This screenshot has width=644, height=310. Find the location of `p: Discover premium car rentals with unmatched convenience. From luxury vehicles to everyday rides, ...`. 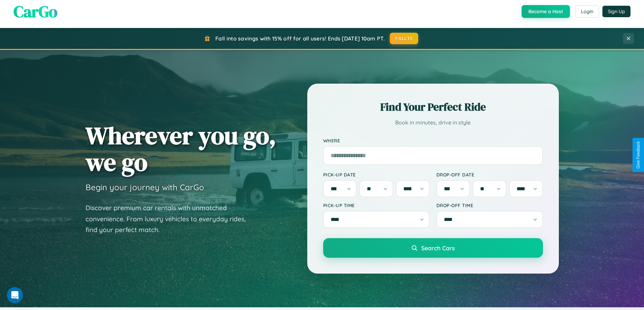

p: Discover premium car rentals with unmatched convenience. From luxury vehicles to everyday rides, ... is located at coordinates (170, 219).